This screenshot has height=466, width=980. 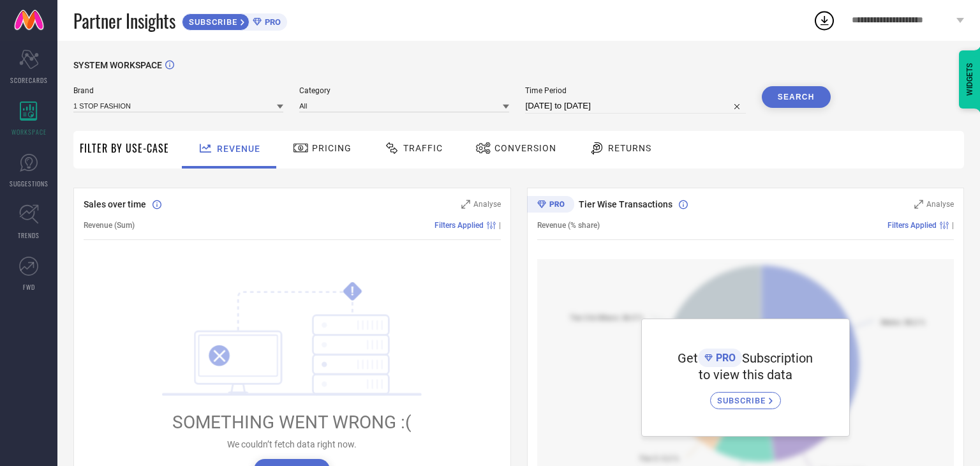 What do you see at coordinates (29, 235) in the screenshot?
I see `span: TRENDS` at bounding box center [29, 235].